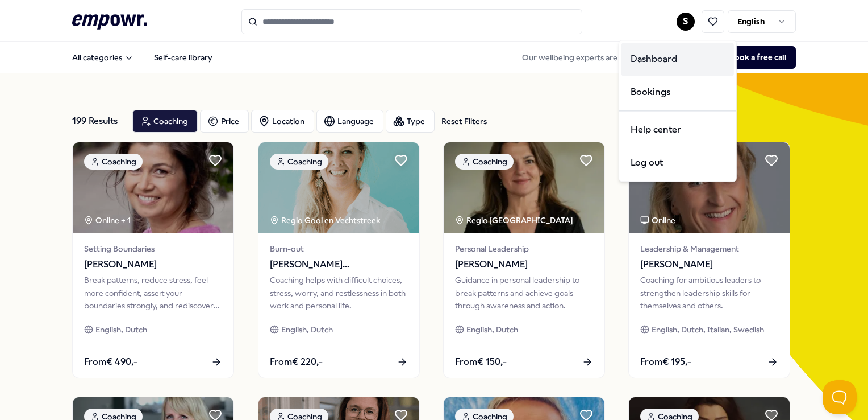  What do you see at coordinates (678, 92) in the screenshot?
I see `a: Bookings` at bounding box center [678, 92].